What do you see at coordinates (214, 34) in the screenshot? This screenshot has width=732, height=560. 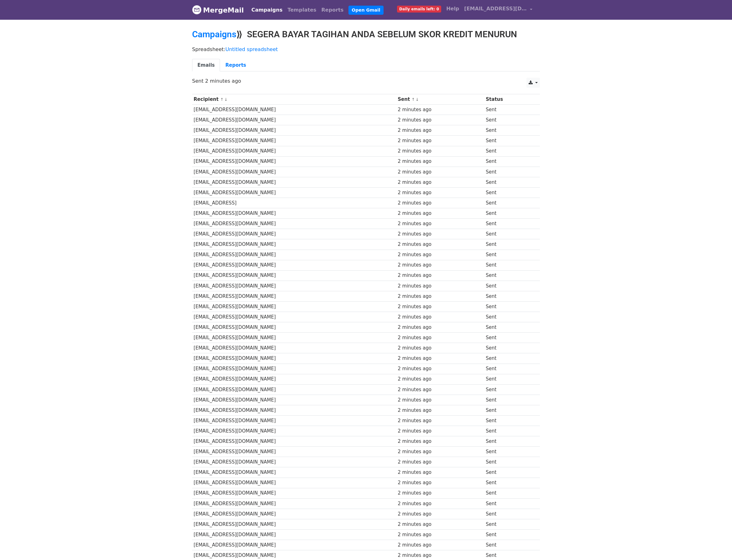 I see `a: Campaigns` at bounding box center [214, 34].